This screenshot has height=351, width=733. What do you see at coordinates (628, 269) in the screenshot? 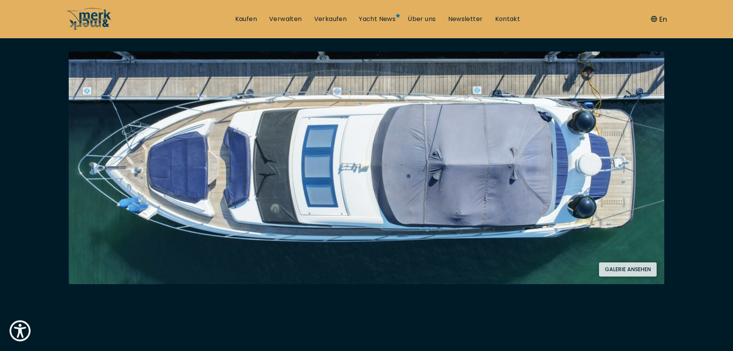
I see `button: Galerie ansehen` at bounding box center [628, 269].